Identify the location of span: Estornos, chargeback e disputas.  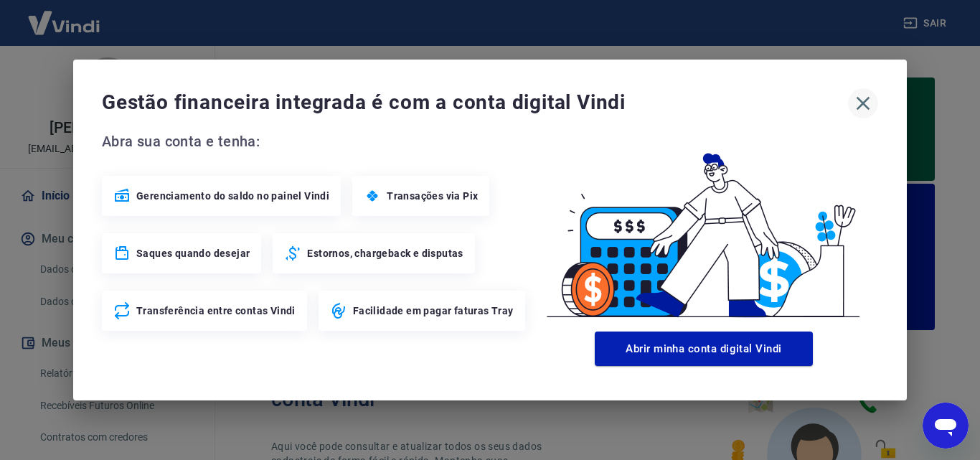
(385, 253).